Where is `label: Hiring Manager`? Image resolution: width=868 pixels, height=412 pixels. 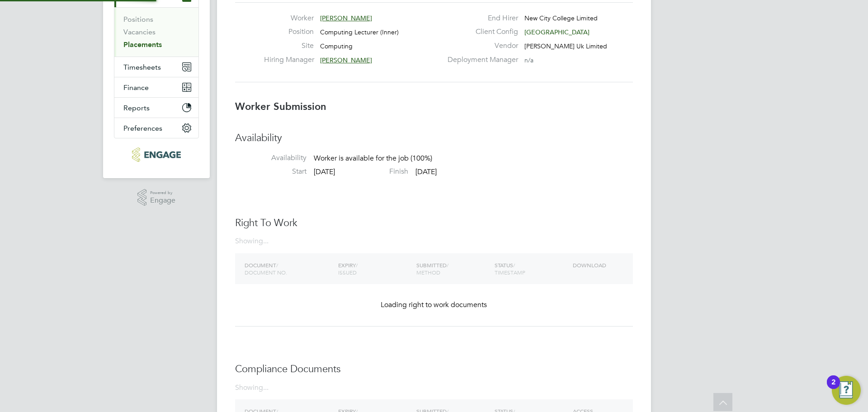
label: Hiring Manager is located at coordinates (289, 60).